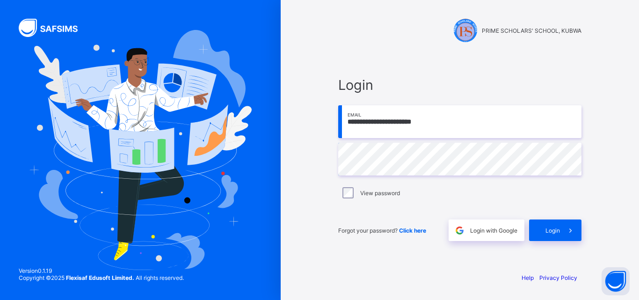 This screenshot has height=300, width=639. What do you see at coordinates (493, 230) in the screenshot?
I see `span: Login with Google` at bounding box center [493, 230].